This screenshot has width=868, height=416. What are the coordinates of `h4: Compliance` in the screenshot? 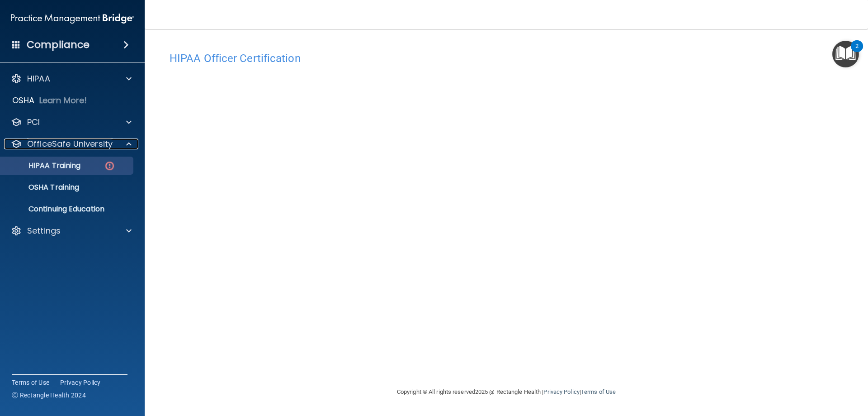 It's located at (58, 45).